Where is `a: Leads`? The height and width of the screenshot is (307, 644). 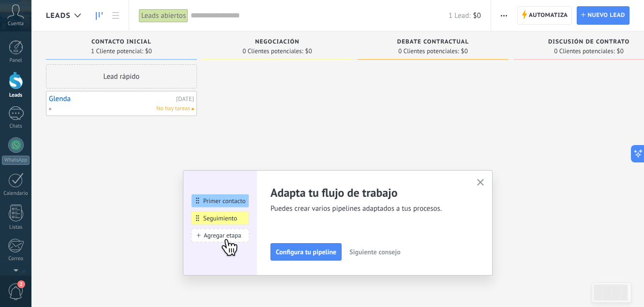 a: Leads is located at coordinates (99, 16).